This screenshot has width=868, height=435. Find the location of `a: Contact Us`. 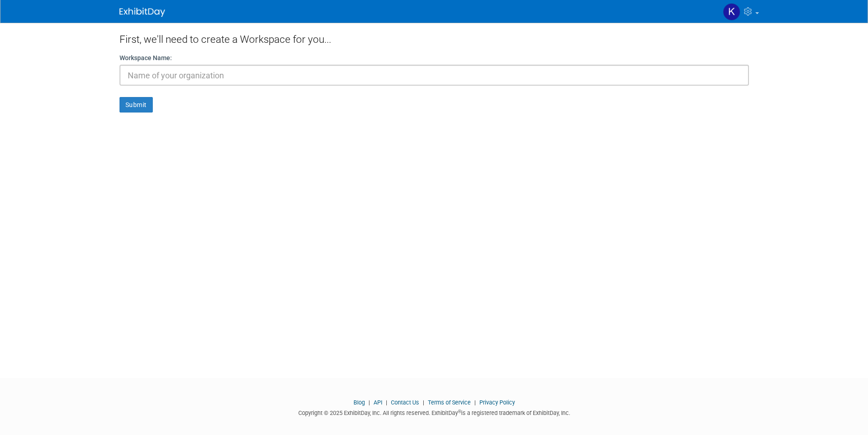

a: Contact Us is located at coordinates (405, 403).